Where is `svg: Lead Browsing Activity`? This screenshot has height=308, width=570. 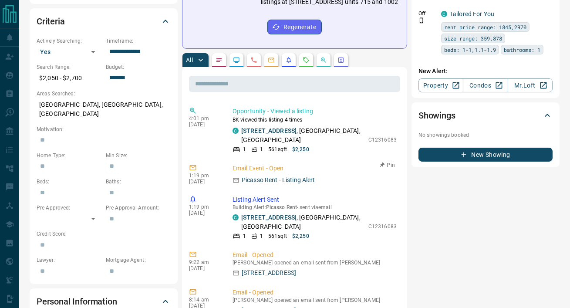 svg: Lead Browsing Activity is located at coordinates (236, 60).